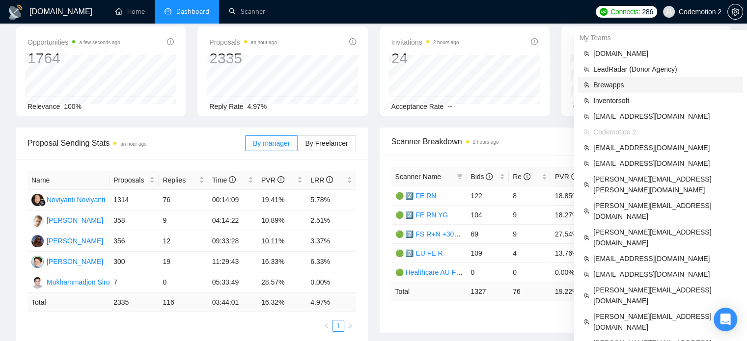 This screenshot has width=747, height=341. I want to click on th: Name, so click(68, 180).